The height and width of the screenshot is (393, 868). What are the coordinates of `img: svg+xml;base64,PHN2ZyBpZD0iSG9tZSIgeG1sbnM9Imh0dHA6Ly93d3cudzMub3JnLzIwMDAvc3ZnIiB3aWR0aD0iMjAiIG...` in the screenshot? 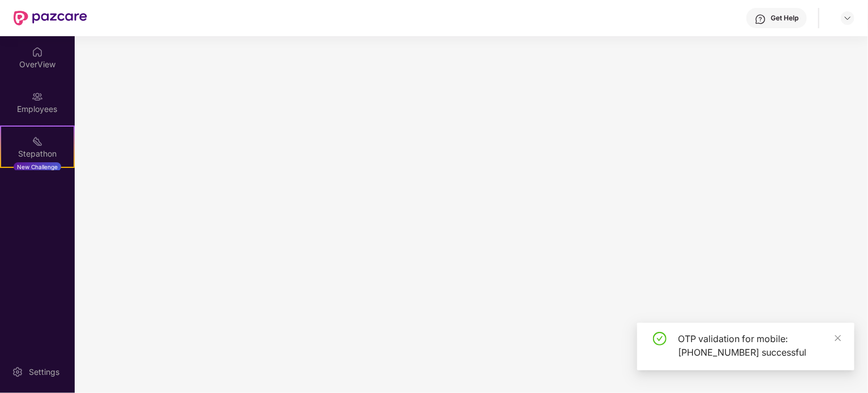 It's located at (37, 52).